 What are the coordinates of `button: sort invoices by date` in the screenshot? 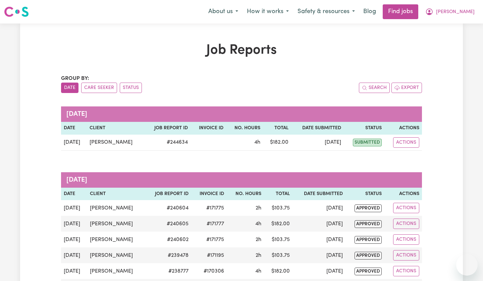 It's located at (70, 88).